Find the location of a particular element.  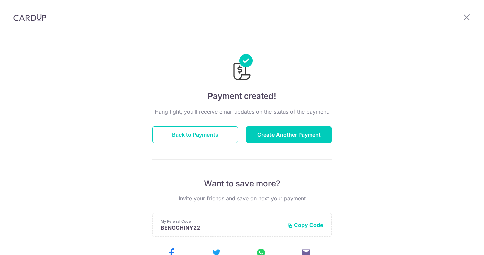

p: Want to save more? is located at coordinates (242, 184).